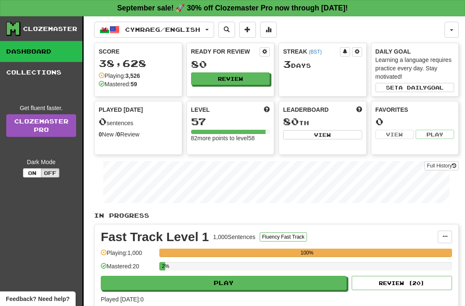  I want to click on span: Level, so click(200, 110).